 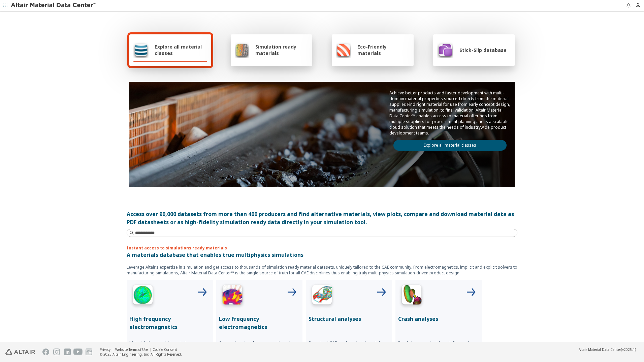 I want to click on img: Explore all material classes, so click(x=141, y=50).